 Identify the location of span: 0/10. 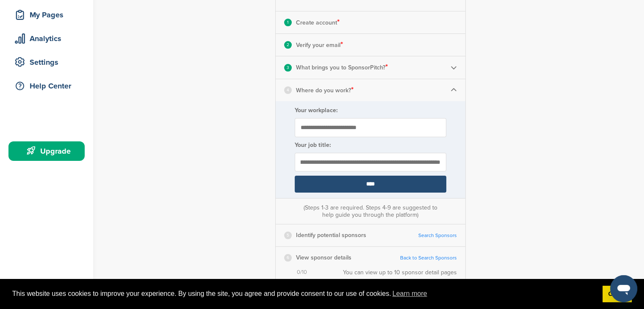
(302, 272).